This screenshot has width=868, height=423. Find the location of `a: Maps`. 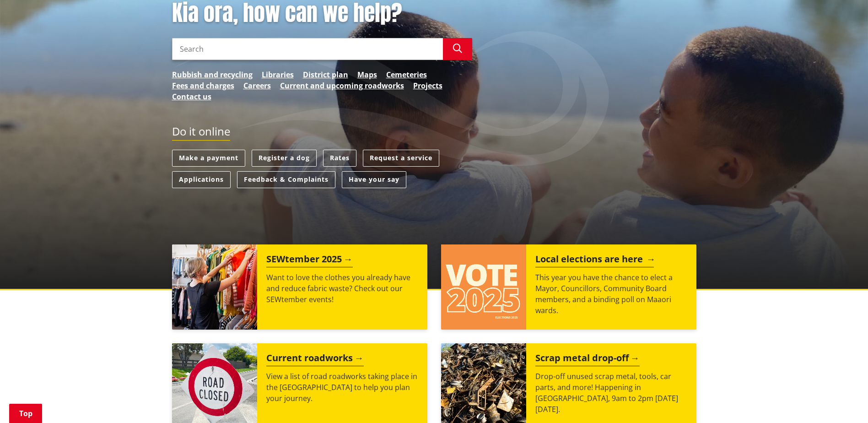

a: Maps is located at coordinates (367, 75).